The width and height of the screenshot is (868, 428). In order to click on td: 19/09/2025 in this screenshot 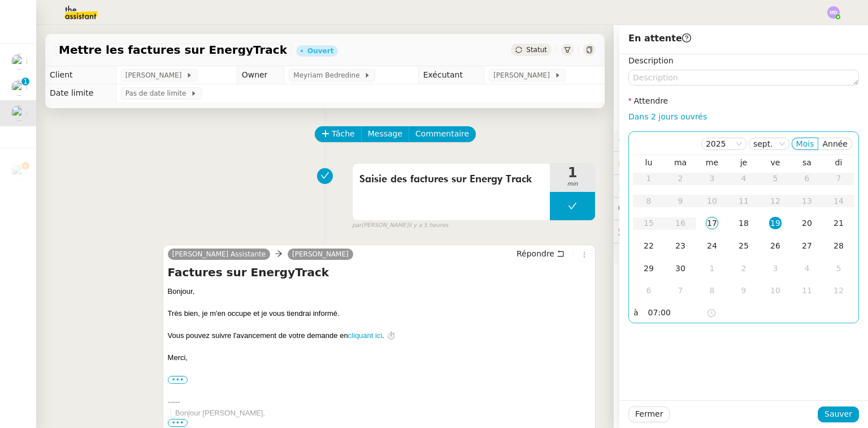, I will do `click(775, 223)`.